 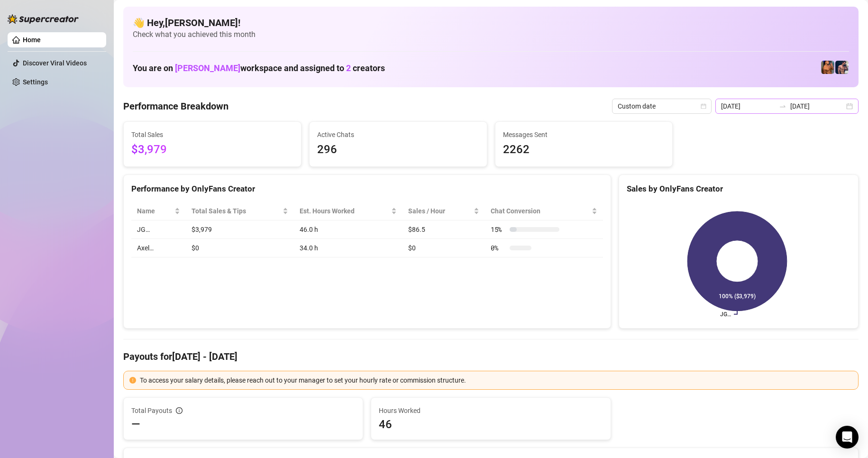 What do you see at coordinates (540, 211) in the screenshot?
I see `span: Chat Conversion` at bounding box center [540, 211].